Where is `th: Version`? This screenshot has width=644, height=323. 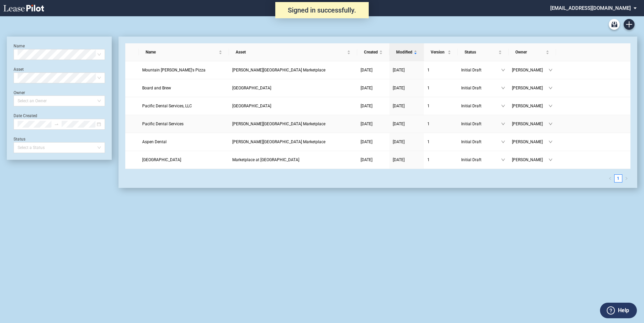 th: Version is located at coordinates (441, 52).